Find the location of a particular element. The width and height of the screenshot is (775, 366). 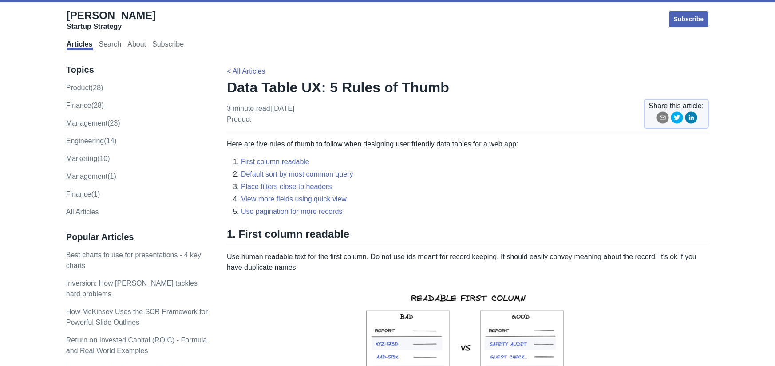

button: twitter is located at coordinates (677, 119).